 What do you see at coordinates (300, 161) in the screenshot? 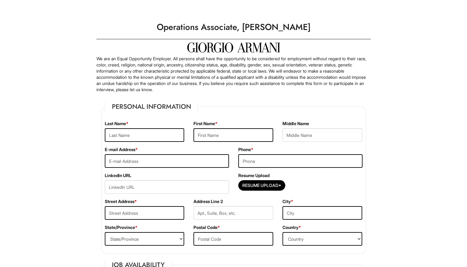
I see `input: Phone` at bounding box center [300, 161].